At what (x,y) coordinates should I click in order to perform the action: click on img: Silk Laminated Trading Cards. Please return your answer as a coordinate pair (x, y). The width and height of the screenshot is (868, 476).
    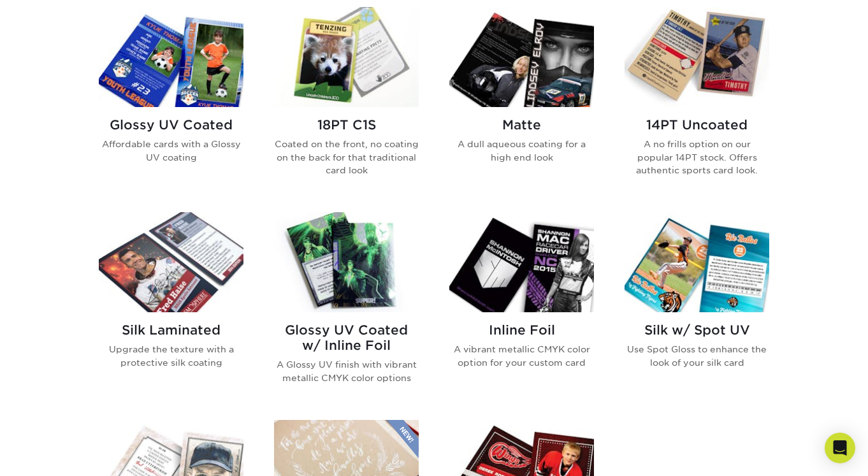
    Looking at the image, I should click on (171, 262).